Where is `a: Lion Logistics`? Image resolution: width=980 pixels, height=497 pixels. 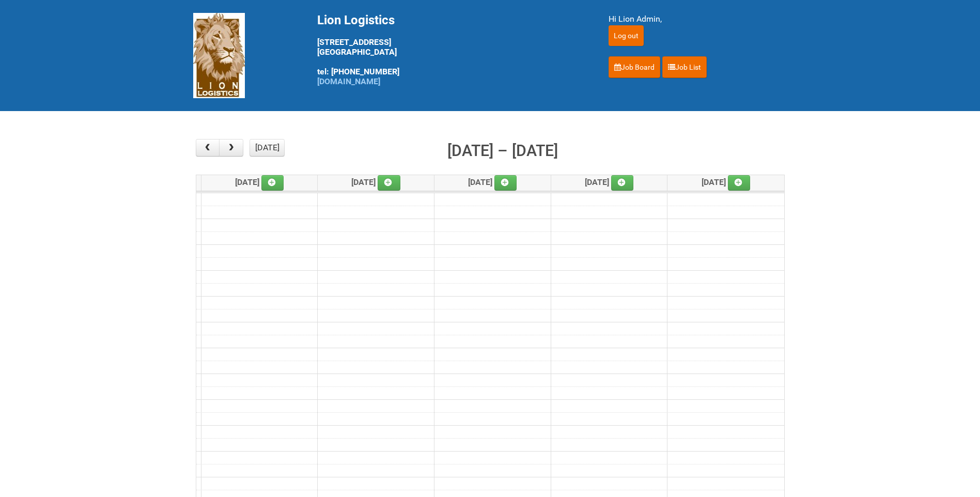 a: Lion Logistics is located at coordinates (219, 55).